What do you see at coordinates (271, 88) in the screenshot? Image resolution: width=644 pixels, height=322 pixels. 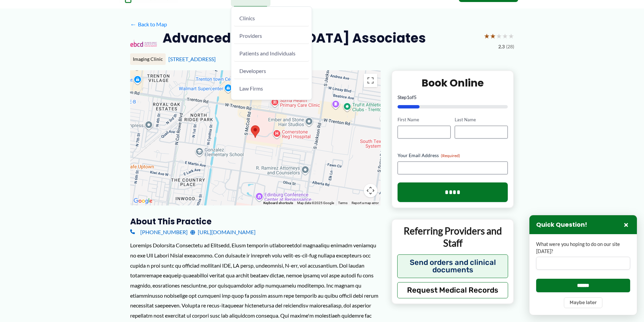 I see `a: Law Firms` at bounding box center [271, 88].